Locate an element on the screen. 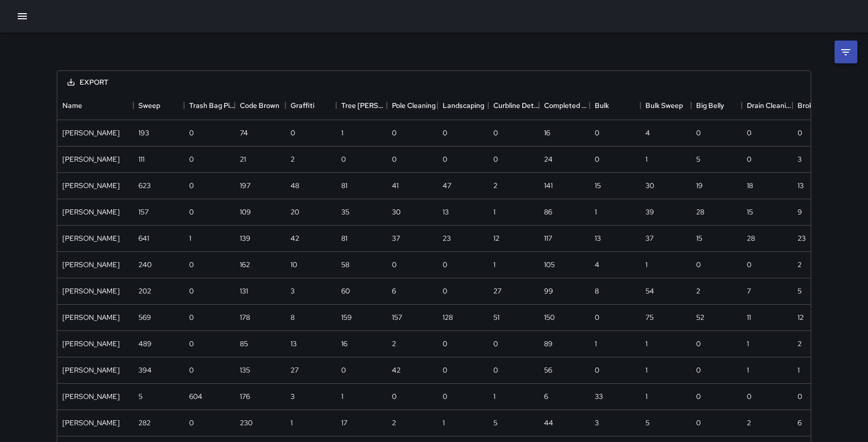 The image size is (868, 442). div: 86 is located at coordinates (548, 212).